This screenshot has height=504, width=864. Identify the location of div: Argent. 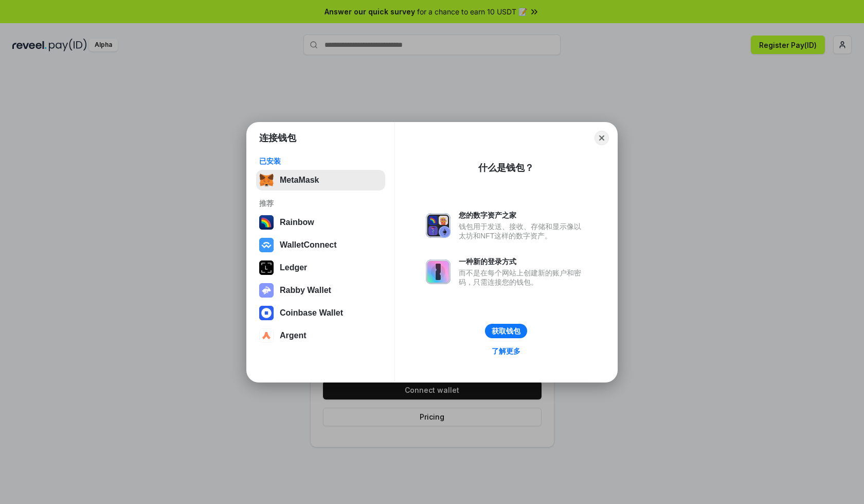
(293, 336).